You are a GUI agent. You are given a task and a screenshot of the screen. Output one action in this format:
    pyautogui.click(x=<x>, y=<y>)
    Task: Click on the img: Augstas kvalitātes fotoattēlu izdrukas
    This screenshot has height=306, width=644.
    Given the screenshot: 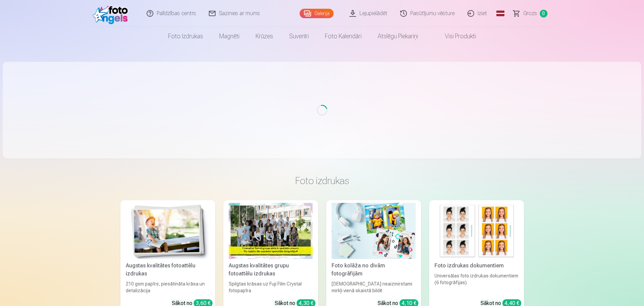 What is the action you would take?
    pyautogui.click(x=168, y=231)
    